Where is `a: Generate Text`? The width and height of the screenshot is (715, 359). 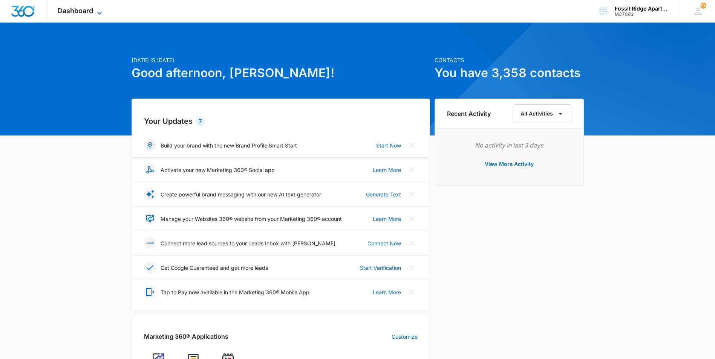
a: Generate Text is located at coordinates (383, 194).